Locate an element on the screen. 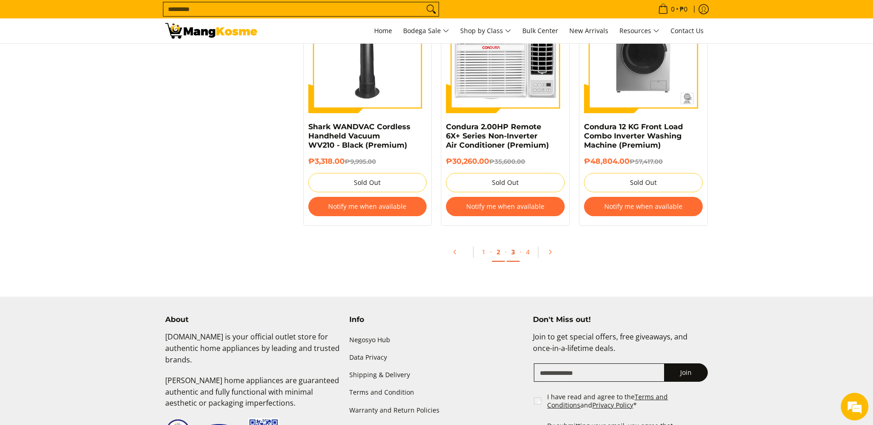 Image resolution: width=873 pixels, height=425 pixels. span: New Arrivals is located at coordinates (589, 30).